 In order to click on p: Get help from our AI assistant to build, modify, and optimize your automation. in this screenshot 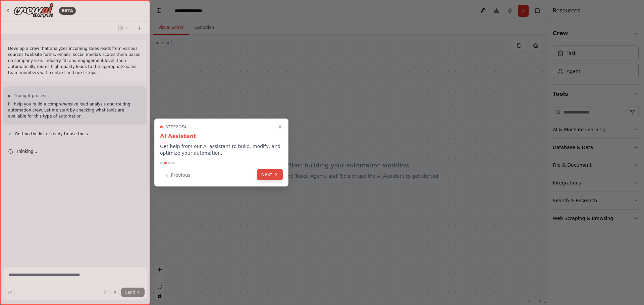, I will do `click(221, 150)`.